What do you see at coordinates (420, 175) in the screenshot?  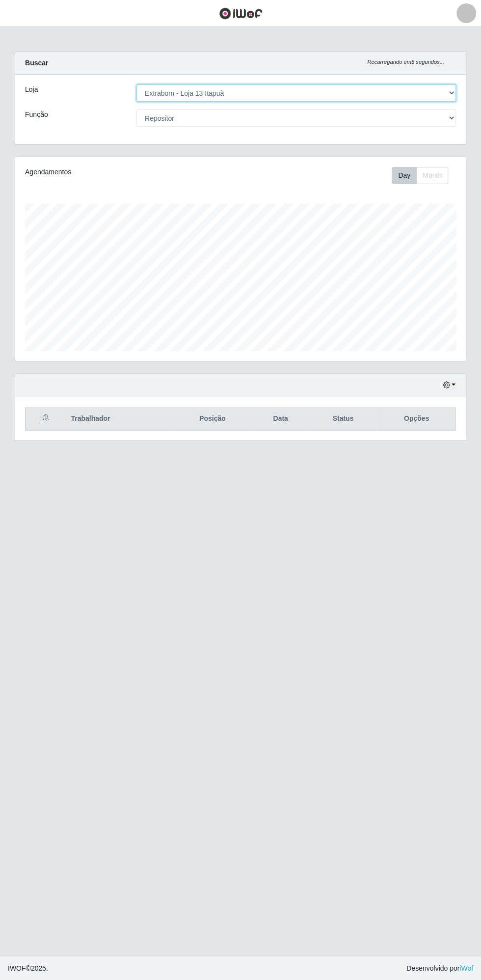 I see `div: First group` at bounding box center [420, 175].